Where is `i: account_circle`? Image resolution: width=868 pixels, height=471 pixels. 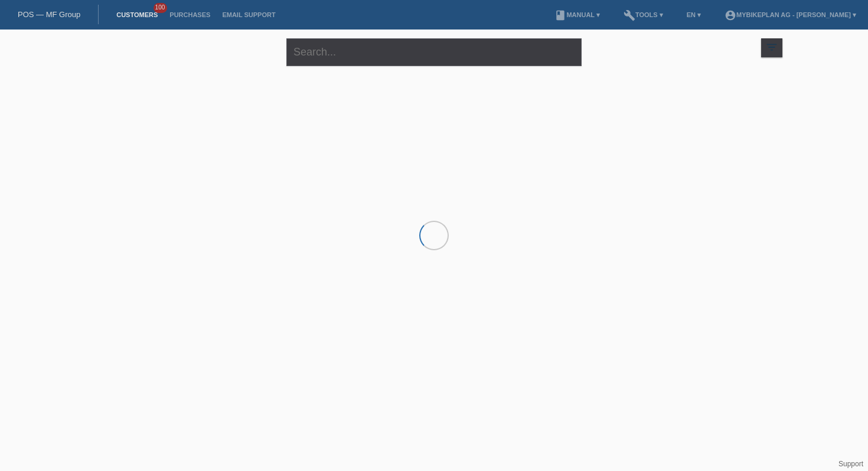 i: account_circle is located at coordinates (731, 15).